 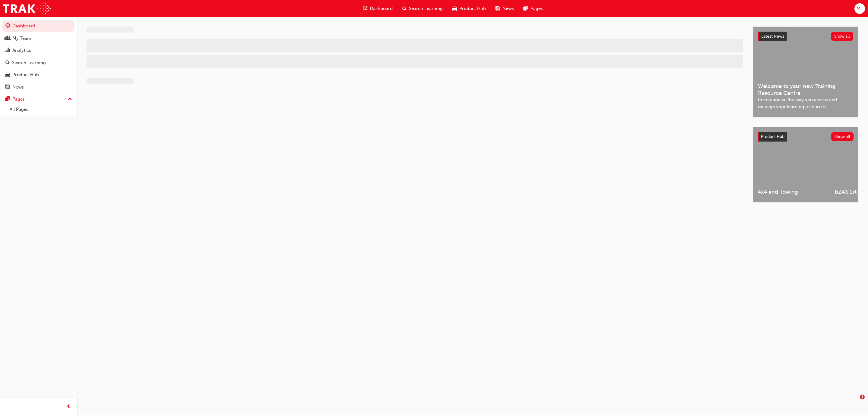 What do you see at coordinates (38, 63) in the screenshot?
I see `a: Search Learning` at bounding box center [38, 63].